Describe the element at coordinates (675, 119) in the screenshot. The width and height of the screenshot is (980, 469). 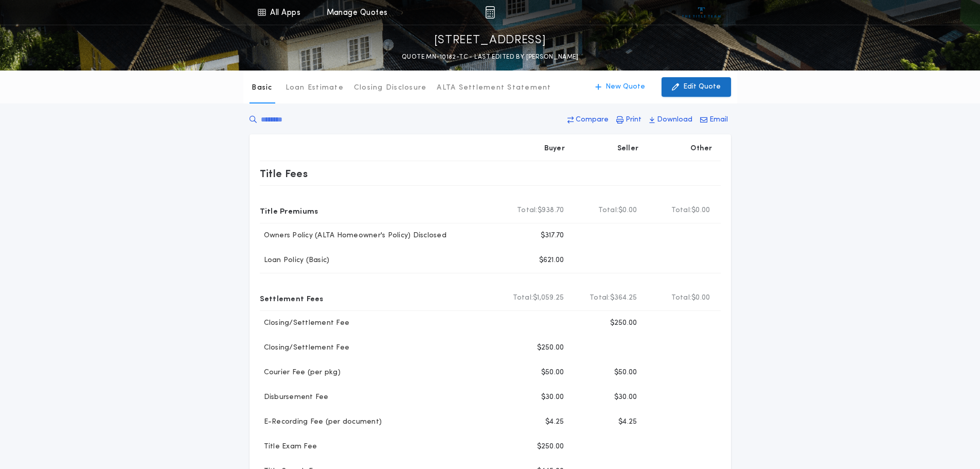
I see `p: Download` at that location.